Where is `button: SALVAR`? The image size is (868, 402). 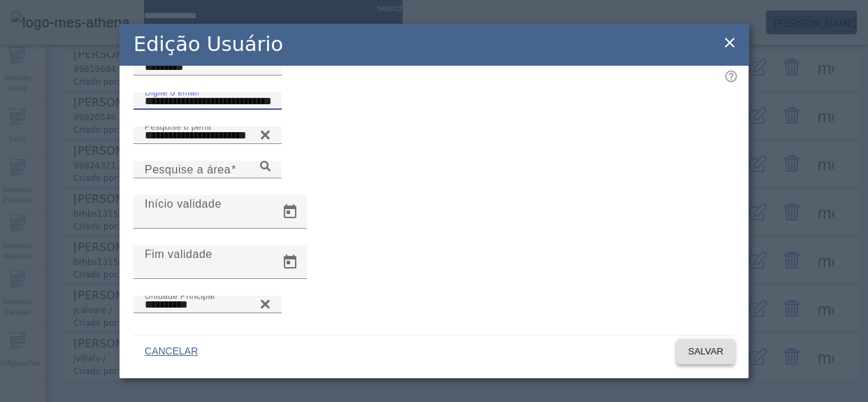
button: SALVAR is located at coordinates (706, 351).